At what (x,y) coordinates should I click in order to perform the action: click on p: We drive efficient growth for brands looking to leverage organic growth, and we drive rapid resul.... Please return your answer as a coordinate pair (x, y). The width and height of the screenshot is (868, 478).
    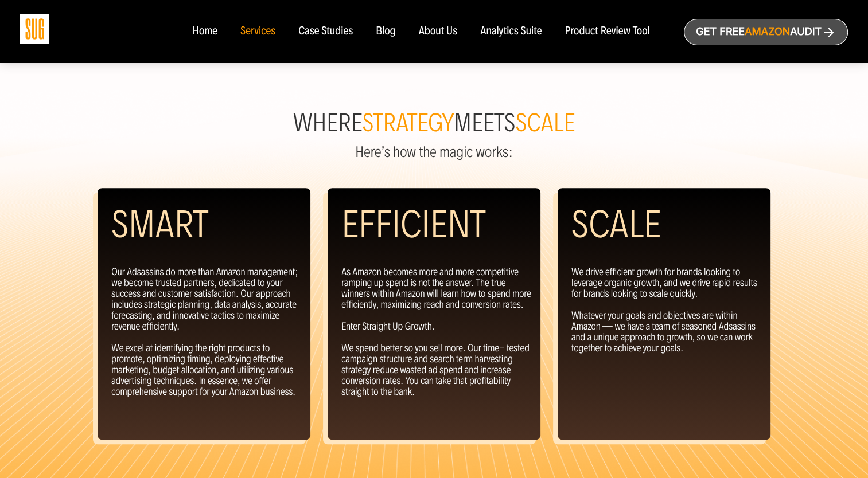
    Looking at the image, I should click on (666, 310).